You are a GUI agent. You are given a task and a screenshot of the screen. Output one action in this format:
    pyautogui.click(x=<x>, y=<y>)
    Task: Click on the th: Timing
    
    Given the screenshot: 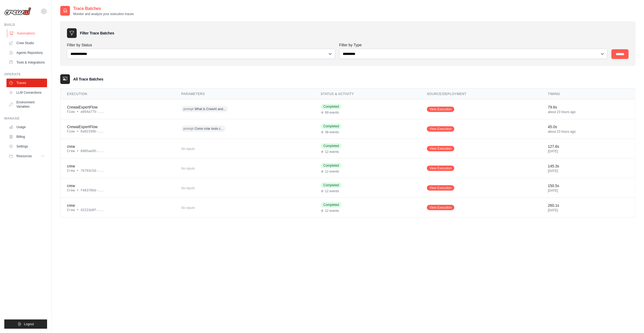 What is the action you would take?
    pyautogui.click(x=588, y=94)
    